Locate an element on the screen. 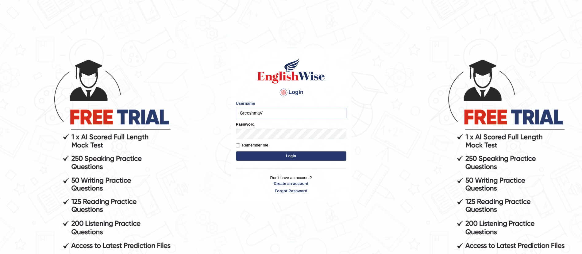 The height and width of the screenshot is (254, 582). button: Login is located at coordinates (291, 156).